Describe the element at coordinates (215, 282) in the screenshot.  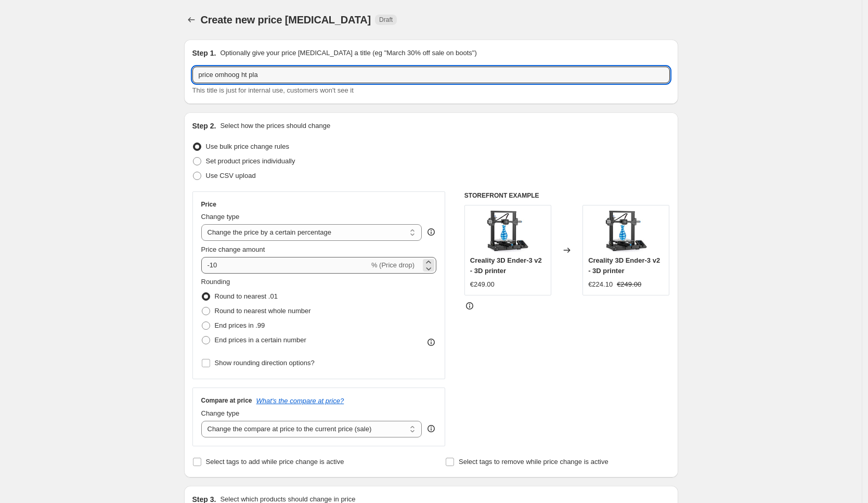
I see `span: Rounding` at that location.